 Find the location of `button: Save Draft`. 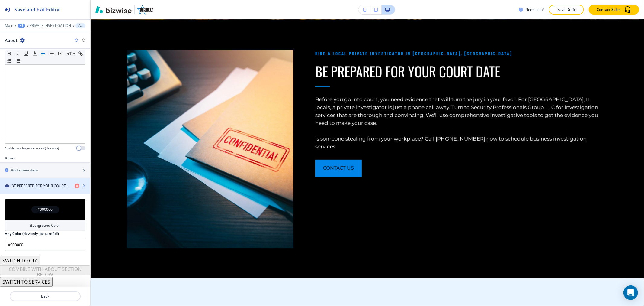

button: Save Draft is located at coordinates (567, 10).